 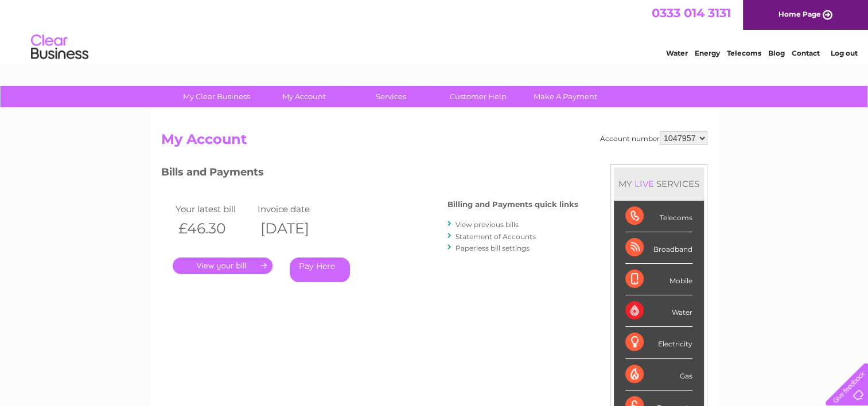 I want to click on a: Telecoms, so click(x=744, y=53).